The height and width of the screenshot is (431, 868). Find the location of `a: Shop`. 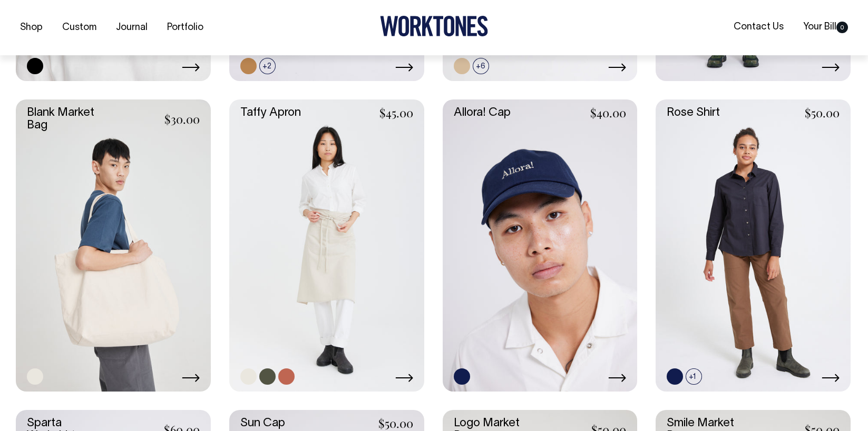

a: Shop is located at coordinates (31, 28).